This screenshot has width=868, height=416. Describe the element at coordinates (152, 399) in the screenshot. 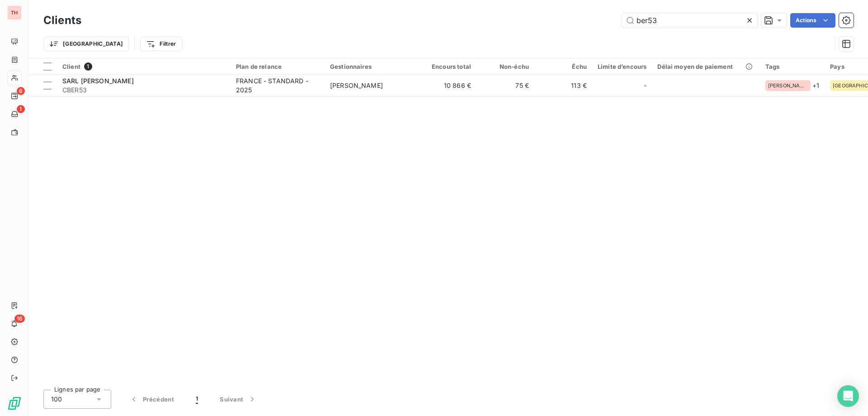

I see `button: Précédent` at that location.